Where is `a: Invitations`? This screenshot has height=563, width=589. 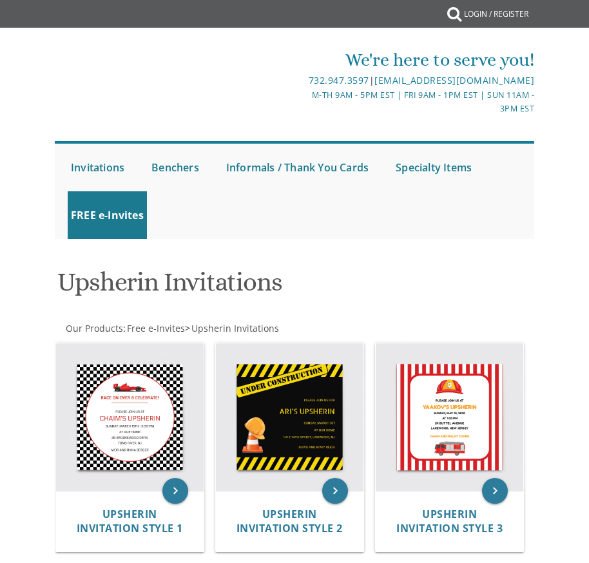 a: Invitations is located at coordinates (97, 167).